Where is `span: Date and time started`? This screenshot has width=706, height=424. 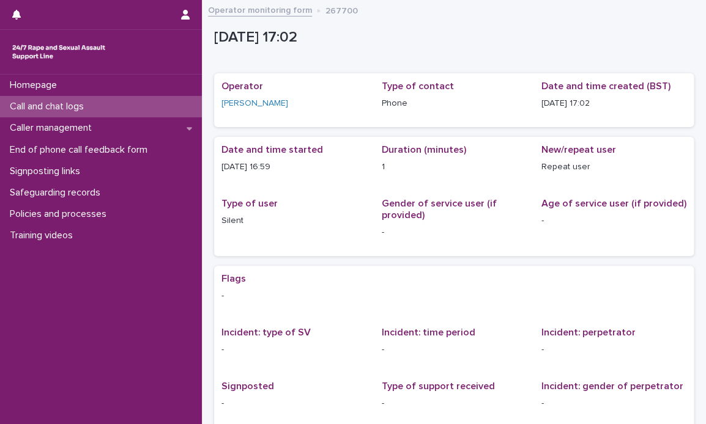 span: Date and time started is located at coordinates (272, 150).